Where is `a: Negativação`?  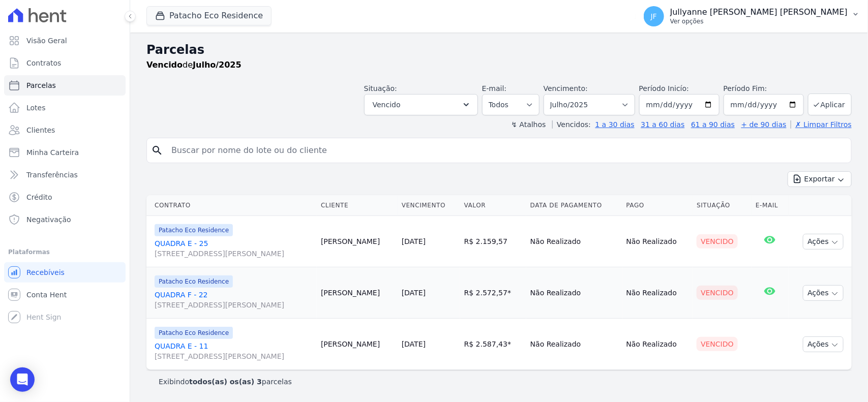 a: Negativação is located at coordinates (64, 220).